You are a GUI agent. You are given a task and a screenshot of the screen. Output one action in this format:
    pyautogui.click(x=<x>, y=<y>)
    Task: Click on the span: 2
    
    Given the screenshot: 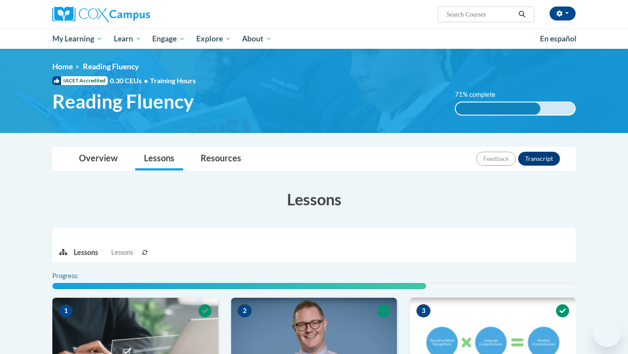 What is the action you would take?
    pyautogui.click(x=245, y=311)
    